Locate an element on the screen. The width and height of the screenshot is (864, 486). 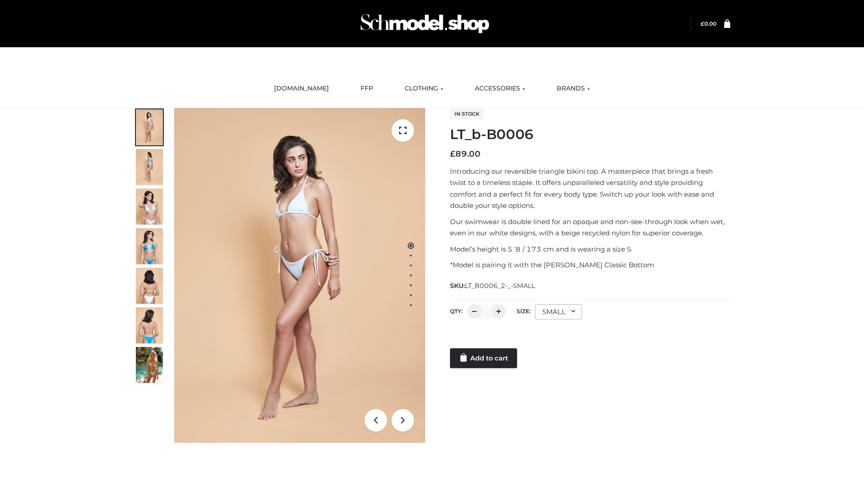
img: ArielClassicBikiniTop_CloudNine_AzureSky_OW114ECO_1 is located at coordinates (300, 275).